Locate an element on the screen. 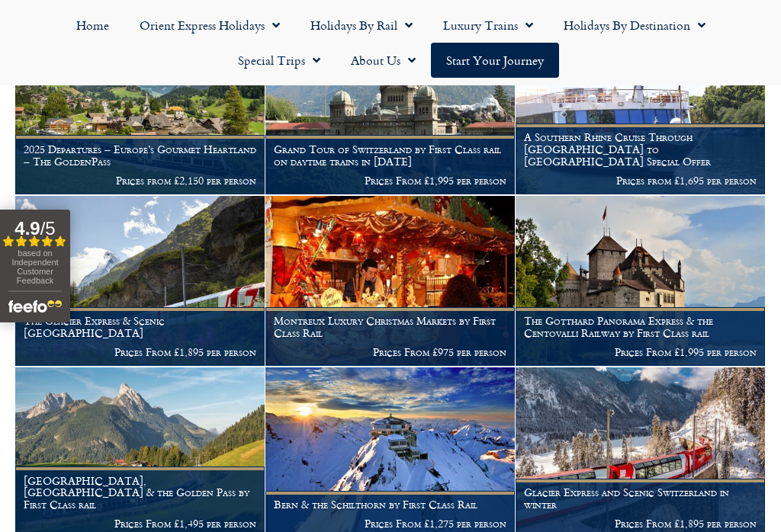  a: Orient Express Holidays is located at coordinates (210, 25).